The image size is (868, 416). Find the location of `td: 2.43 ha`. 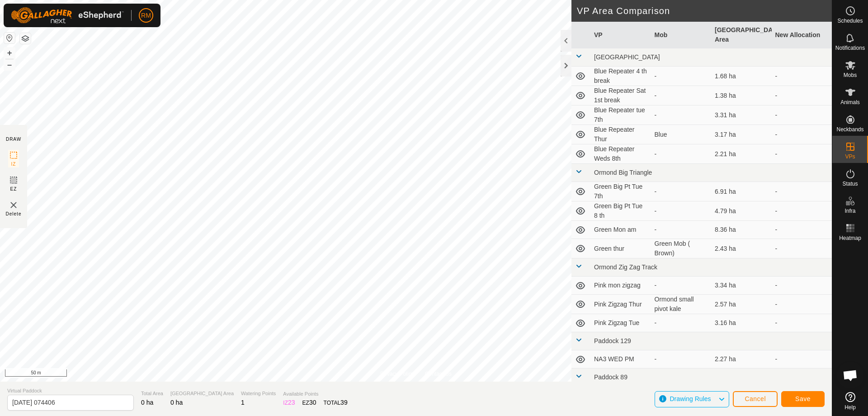

td: 2.43 ha is located at coordinates (741, 248).